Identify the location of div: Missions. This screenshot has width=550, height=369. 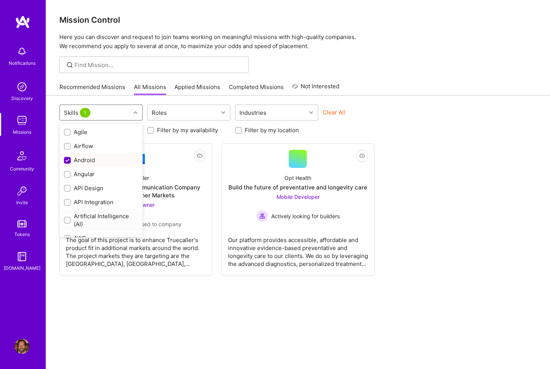
(22, 132).